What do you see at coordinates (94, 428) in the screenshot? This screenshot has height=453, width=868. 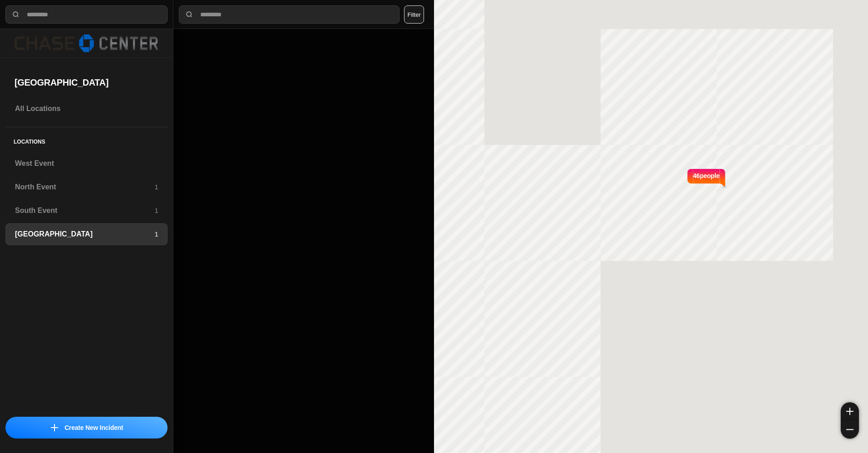 I see `p: Create New Incident` at bounding box center [94, 428].